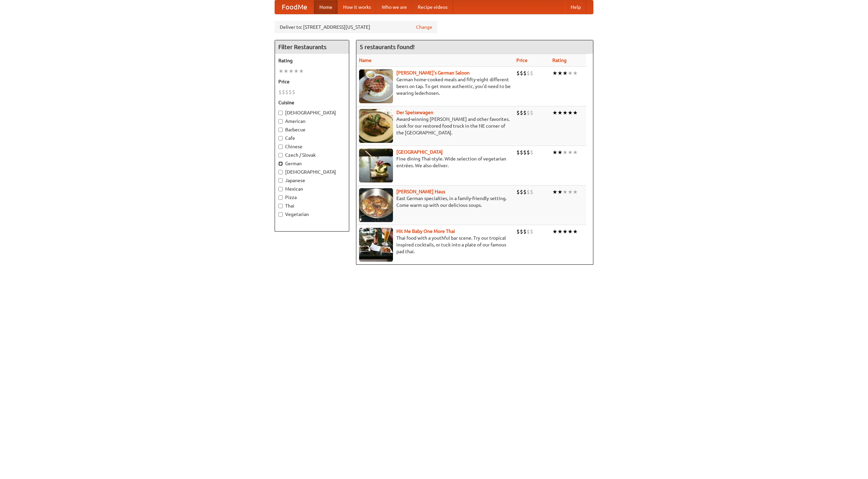  I want to click on input: Thai, so click(280, 206).